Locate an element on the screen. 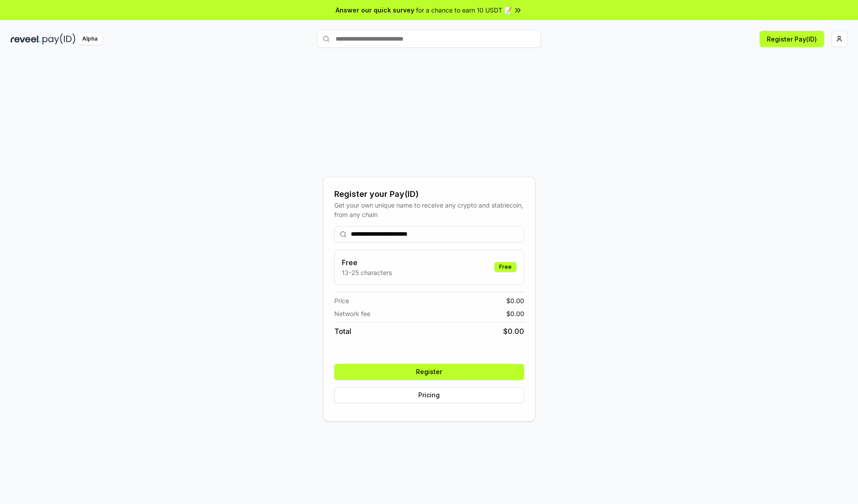  span: for a chance to earn 10 USDT 📝 is located at coordinates (464, 10).